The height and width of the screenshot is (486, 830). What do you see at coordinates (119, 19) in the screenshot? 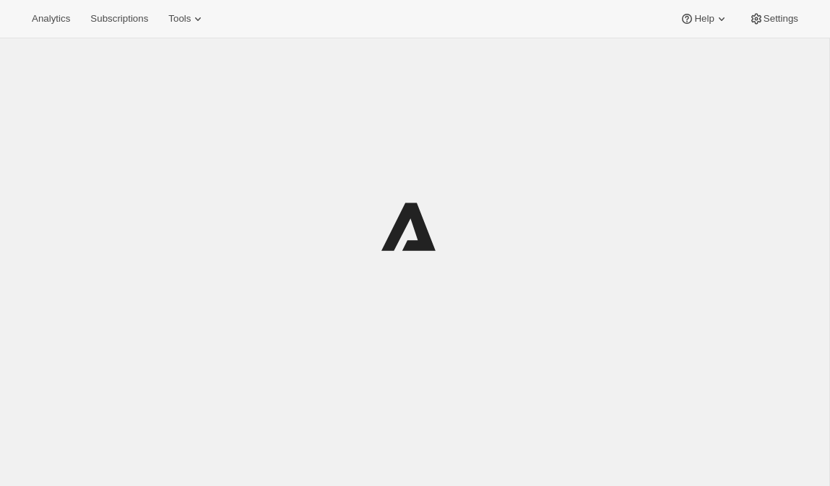
I see `span: Subscriptions` at bounding box center [119, 19].